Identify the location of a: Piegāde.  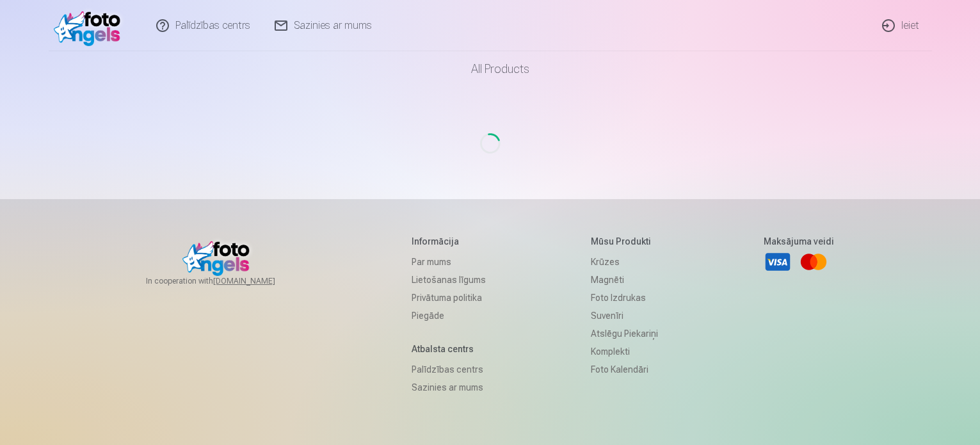
(449, 315).